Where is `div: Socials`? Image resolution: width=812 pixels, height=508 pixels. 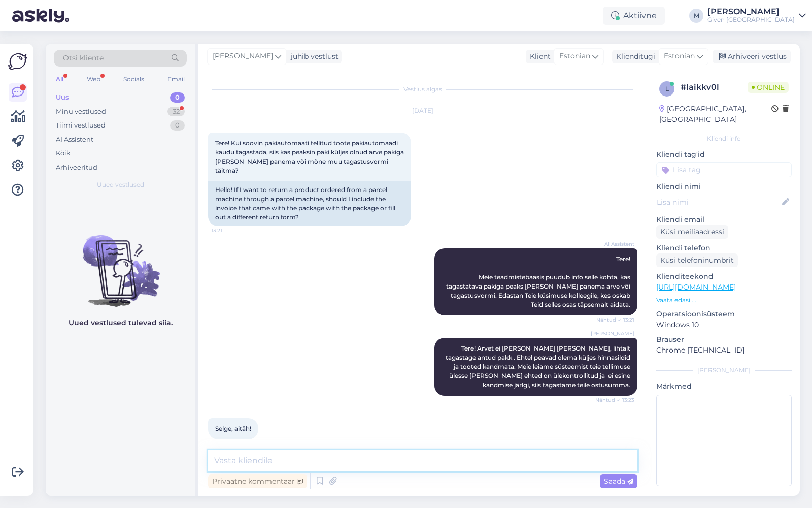
div: Socials is located at coordinates (134, 79).